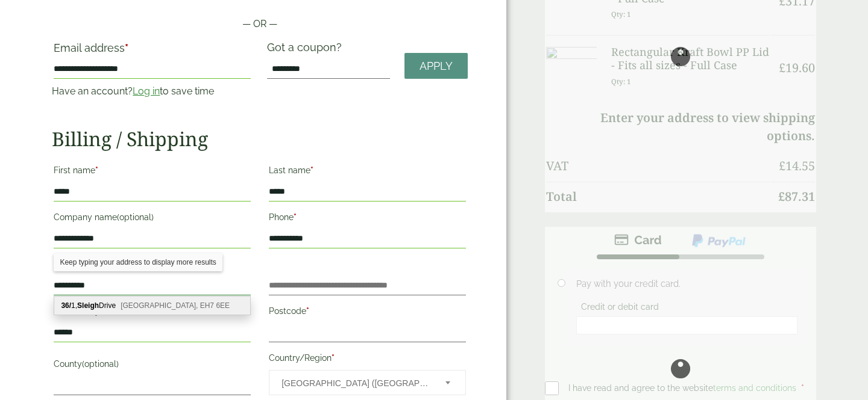 Image resolution: width=868 pixels, height=400 pixels. What do you see at coordinates (367, 219) in the screenshot?
I see `label: Phone` at bounding box center [367, 219].